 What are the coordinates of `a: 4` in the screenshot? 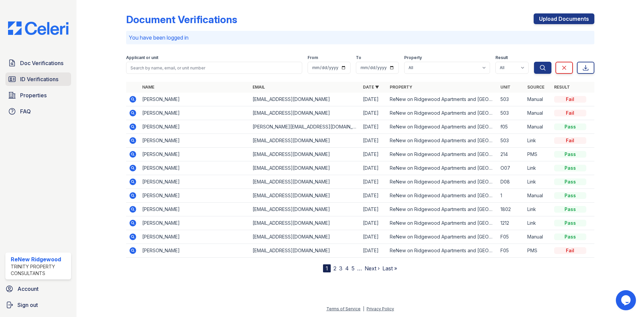 It's located at (347, 268).